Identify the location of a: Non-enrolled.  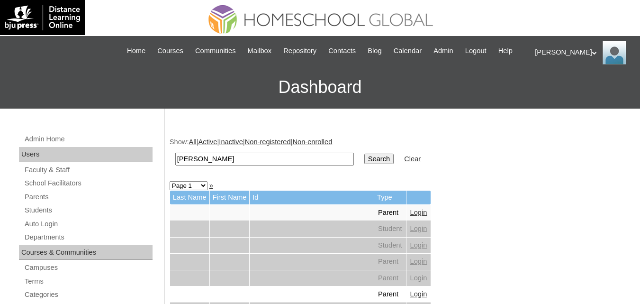
(312, 142).